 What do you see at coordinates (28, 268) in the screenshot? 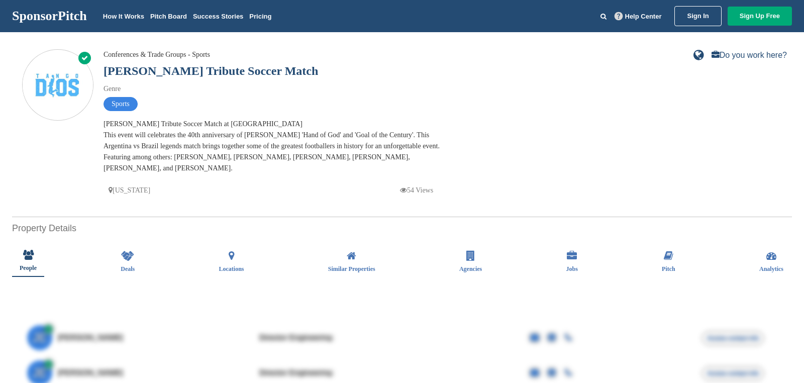
I see `span: People` at bounding box center [28, 268].